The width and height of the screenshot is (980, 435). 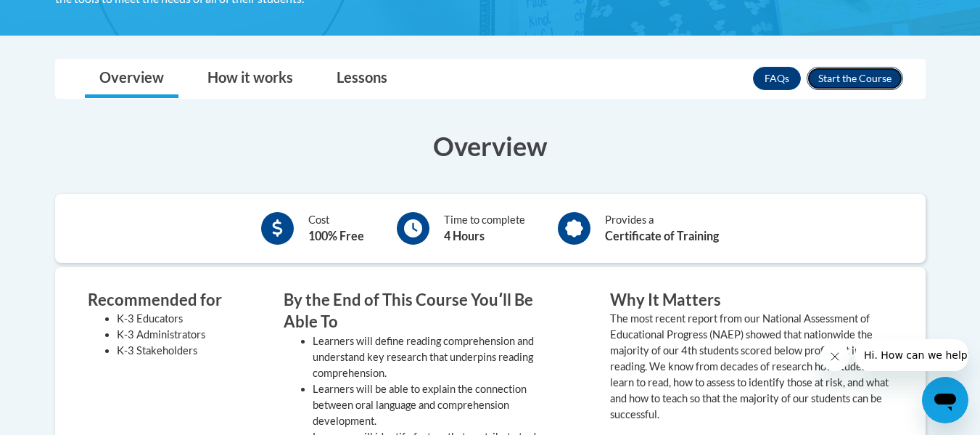 What do you see at coordinates (425, 311) in the screenshot?
I see `h3: By the End of This Course Youʹll Be Able To` at bounding box center [425, 311].